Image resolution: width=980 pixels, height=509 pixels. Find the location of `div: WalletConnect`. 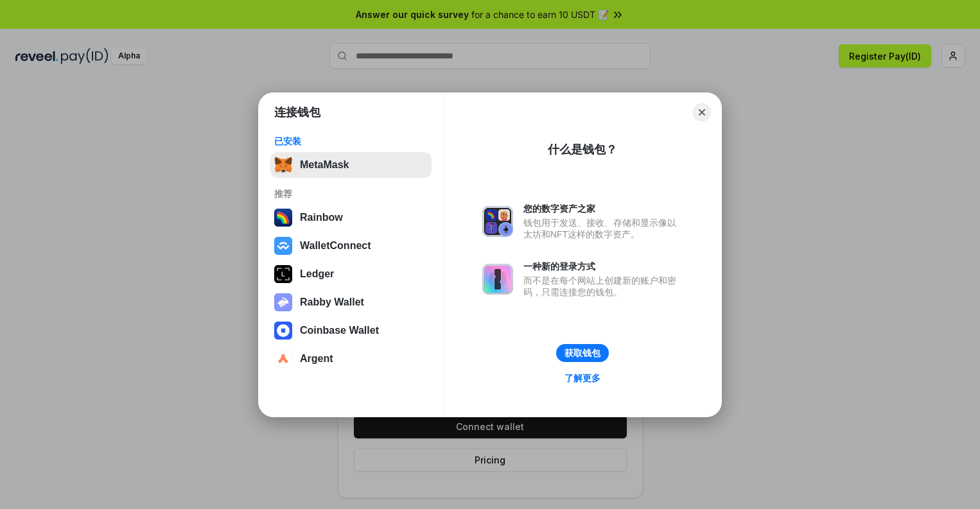

div: WalletConnect is located at coordinates (335, 246).